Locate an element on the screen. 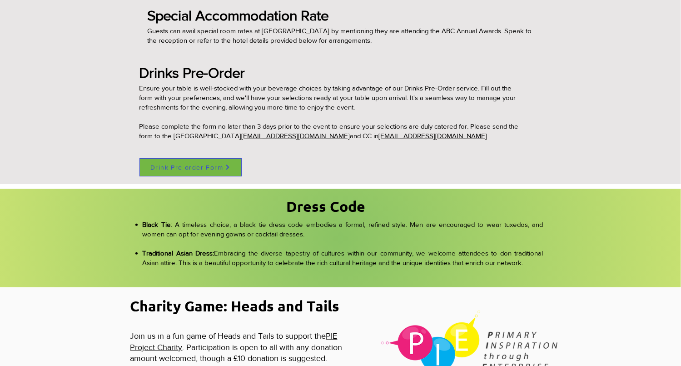 This screenshot has width=681, height=366. span: Drink Pre-order Form is located at coordinates (187, 167).